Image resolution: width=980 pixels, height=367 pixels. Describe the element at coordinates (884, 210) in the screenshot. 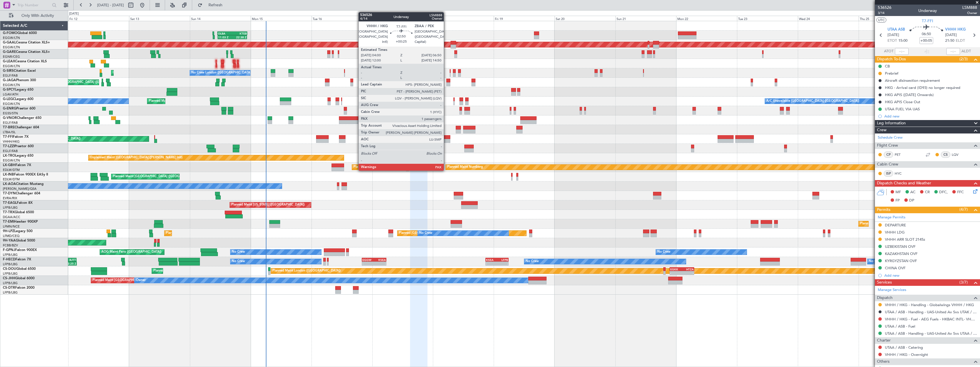

I see `span: Permits` at that location.